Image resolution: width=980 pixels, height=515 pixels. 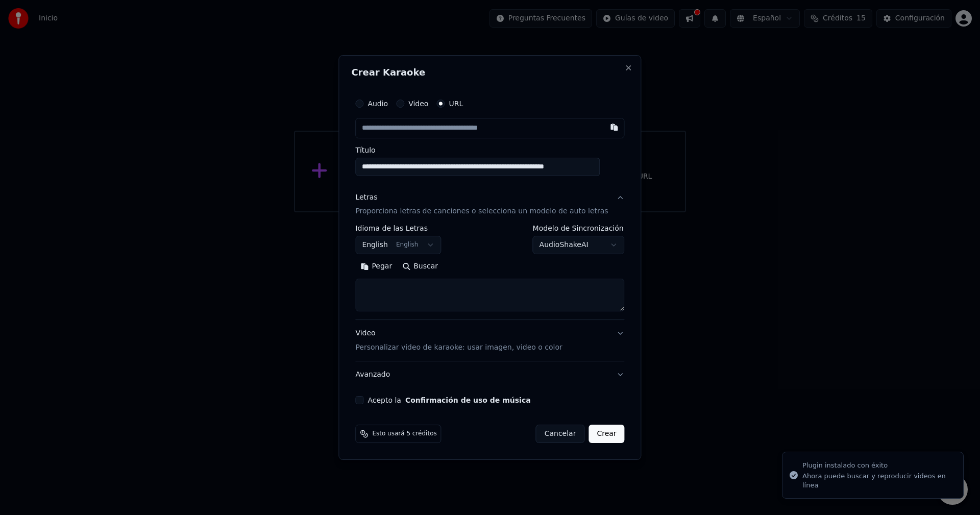 I want to click on label: Idioma de las Letras, so click(x=398, y=229).